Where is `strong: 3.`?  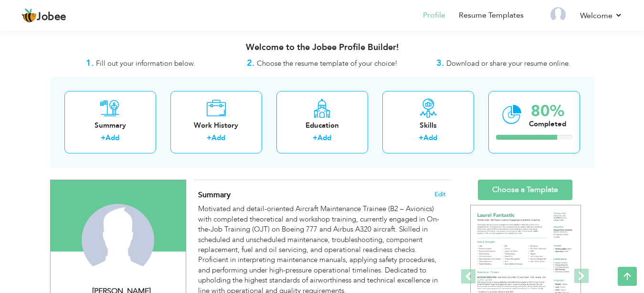 strong: 3. is located at coordinates (440, 63).